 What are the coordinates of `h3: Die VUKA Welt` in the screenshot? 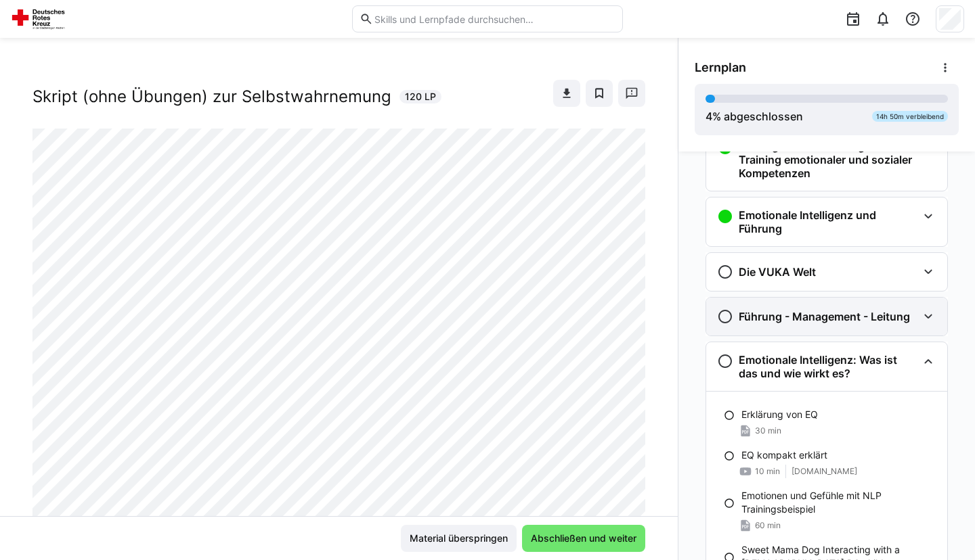 It's located at (777, 272).